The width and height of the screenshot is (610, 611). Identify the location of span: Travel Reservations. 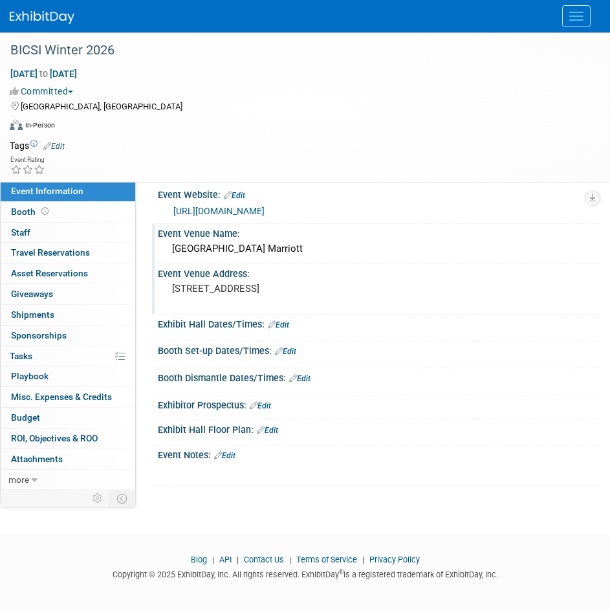
(50, 252).